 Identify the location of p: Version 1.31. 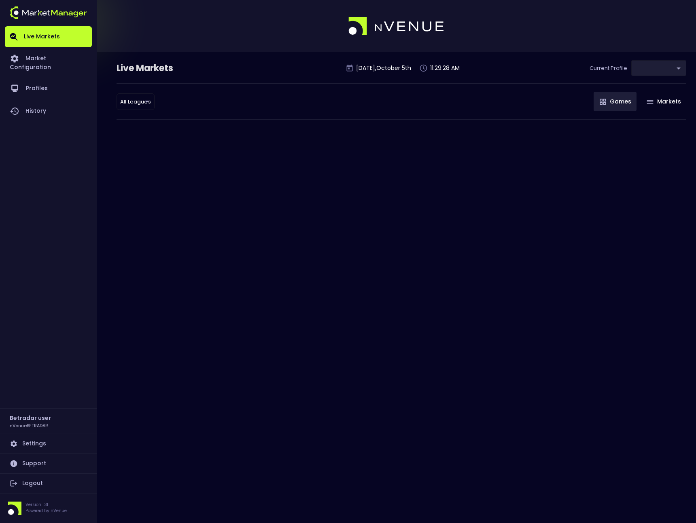
(46, 505).